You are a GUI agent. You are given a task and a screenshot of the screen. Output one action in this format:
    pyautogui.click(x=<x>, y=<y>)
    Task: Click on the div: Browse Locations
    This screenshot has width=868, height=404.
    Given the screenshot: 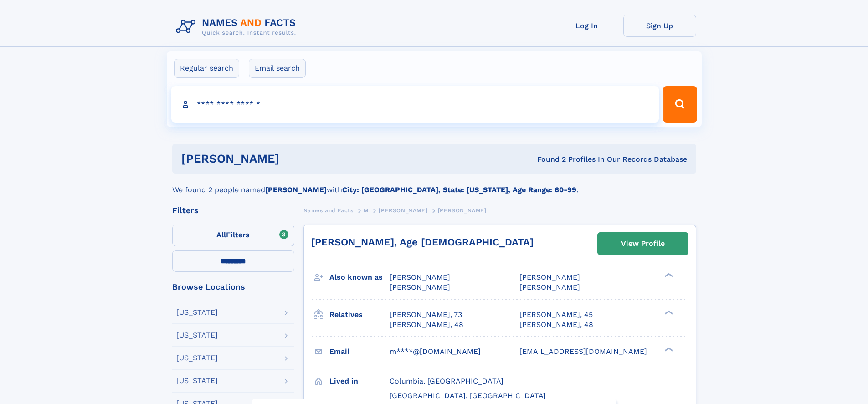 What is the action you would take?
    pyautogui.click(x=233, y=287)
    